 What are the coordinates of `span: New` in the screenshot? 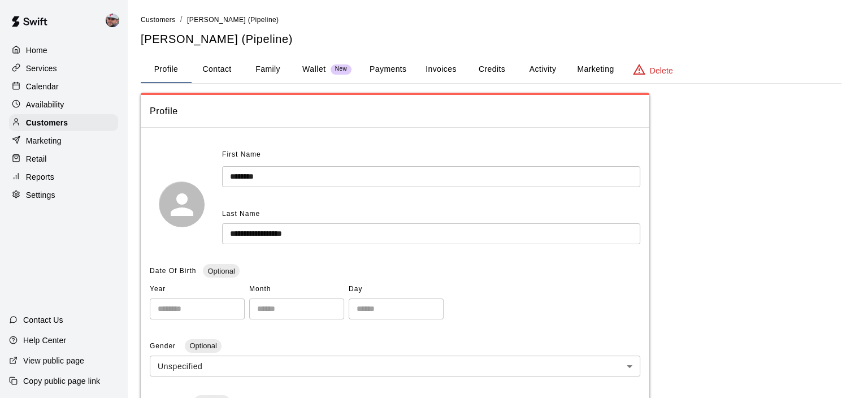 It's located at (341, 69).